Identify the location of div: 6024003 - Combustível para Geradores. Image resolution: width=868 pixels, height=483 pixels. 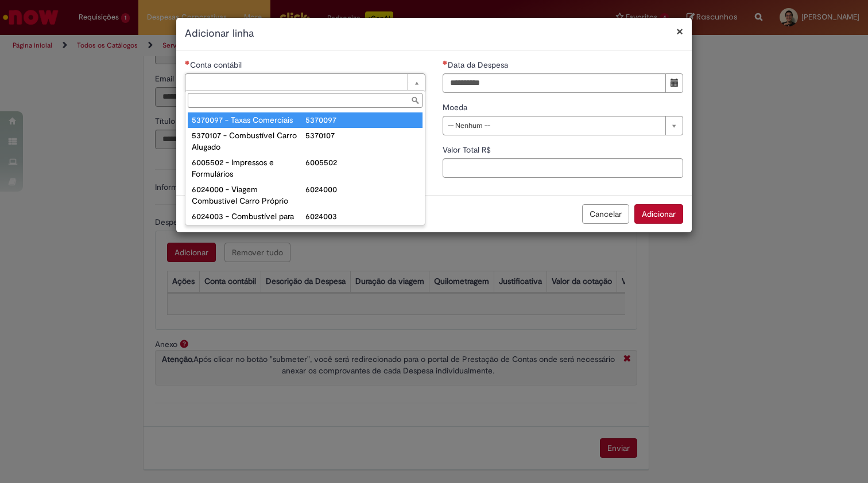
(249, 222).